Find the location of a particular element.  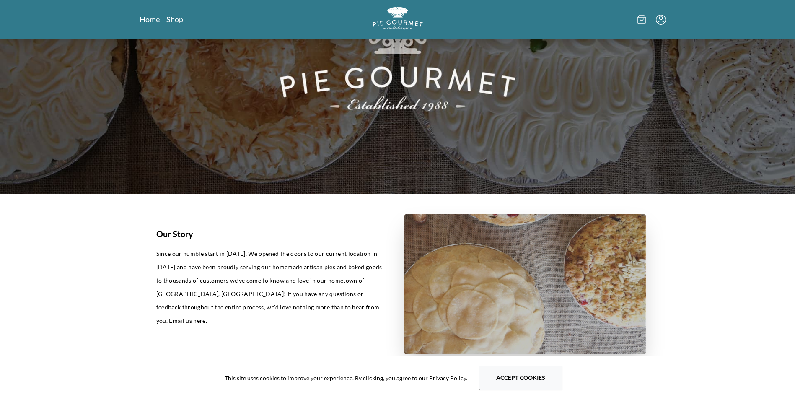

a: Shop is located at coordinates (175, 19).